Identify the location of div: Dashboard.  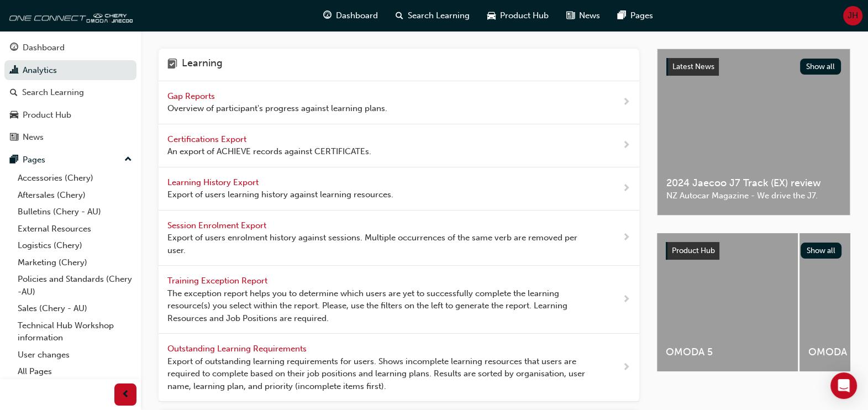
(44, 48).